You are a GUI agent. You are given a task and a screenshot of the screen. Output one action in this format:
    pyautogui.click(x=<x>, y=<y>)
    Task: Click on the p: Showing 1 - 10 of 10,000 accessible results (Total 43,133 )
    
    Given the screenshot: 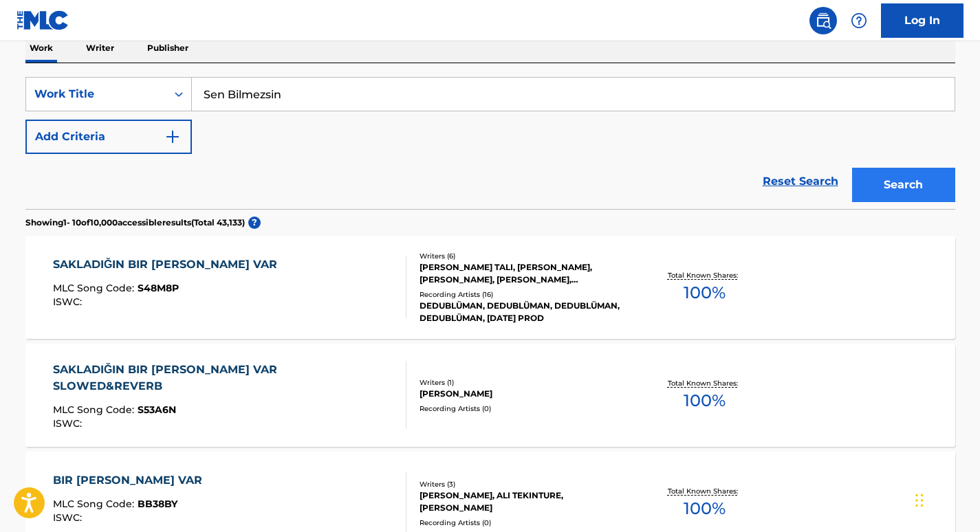 What is the action you would take?
    pyautogui.click(x=134, y=223)
    